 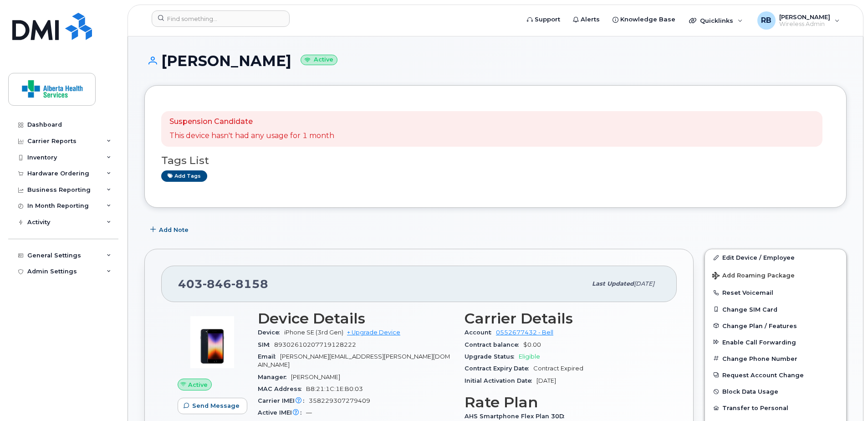 I want to click on span: Send Message, so click(x=216, y=406).